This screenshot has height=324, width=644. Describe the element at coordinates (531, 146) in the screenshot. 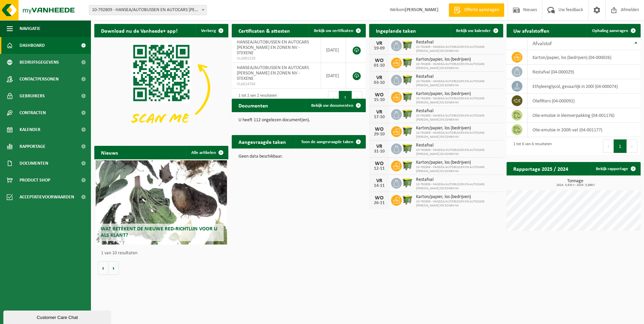

I see `div: 1 tot 6 van 6 resultaten` at that location.